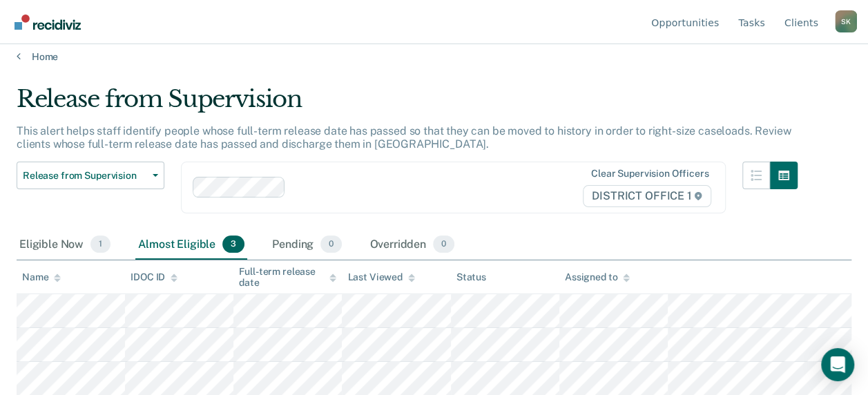 The image size is (868, 395). Describe the element at coordinates (846, 21) in the screenshot. I see `button: Profile dropdown button` at that location.